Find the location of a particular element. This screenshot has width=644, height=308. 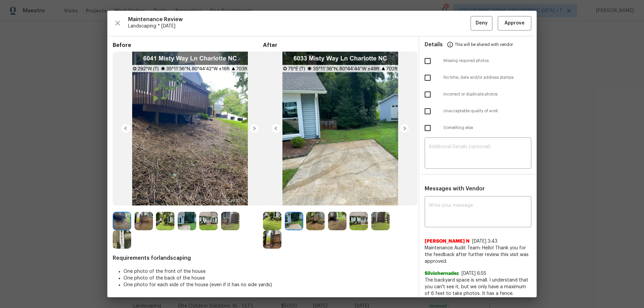

div: Unacceptable quality of work is located at coordinates (478, 111).